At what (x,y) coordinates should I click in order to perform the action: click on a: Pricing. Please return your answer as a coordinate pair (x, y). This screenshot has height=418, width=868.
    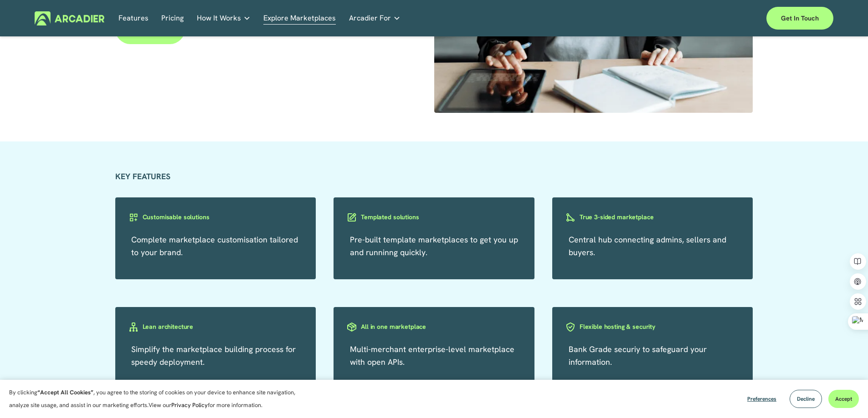
    Looking at the image, I should click on (172, 18).